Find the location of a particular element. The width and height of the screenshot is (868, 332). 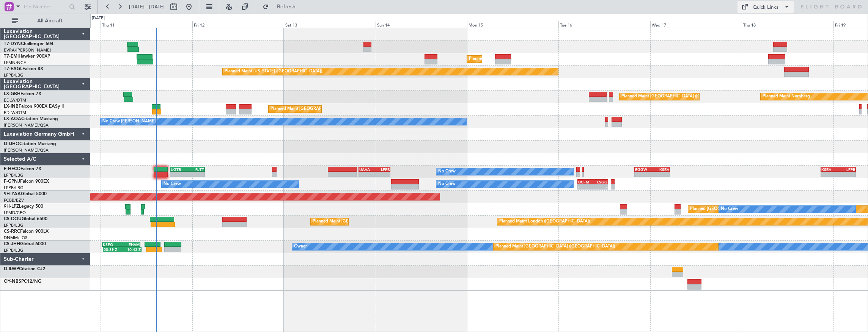

div: Mon 15 is located at coordinates (513, 24).